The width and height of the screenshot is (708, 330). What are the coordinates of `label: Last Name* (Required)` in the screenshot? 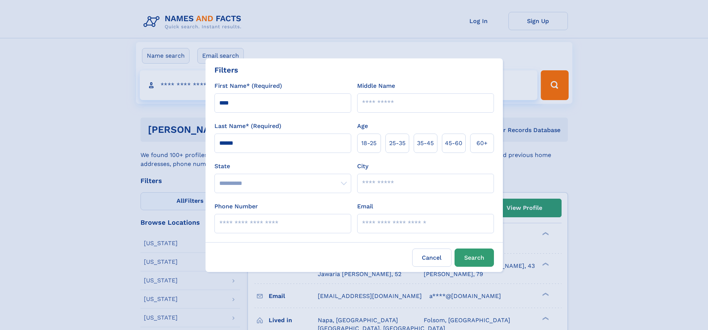 It's located at (248, 126).